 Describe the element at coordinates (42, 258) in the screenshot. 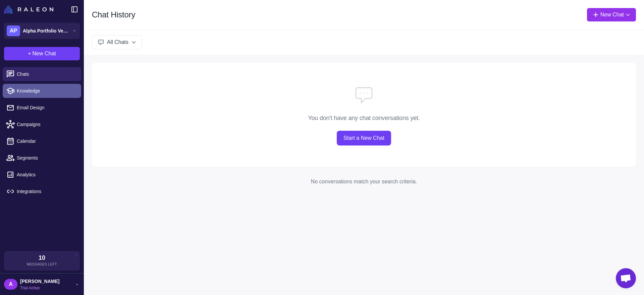

I see `span: 10` at that location.